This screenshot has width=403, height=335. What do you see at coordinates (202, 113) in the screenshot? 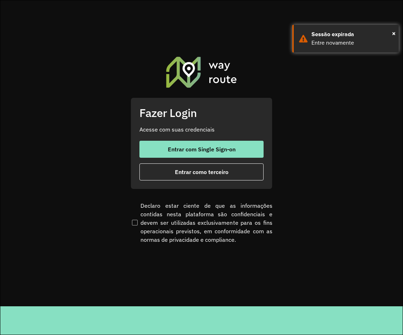
I see `h2: Fazer Login` at bounding box center [202, 113].